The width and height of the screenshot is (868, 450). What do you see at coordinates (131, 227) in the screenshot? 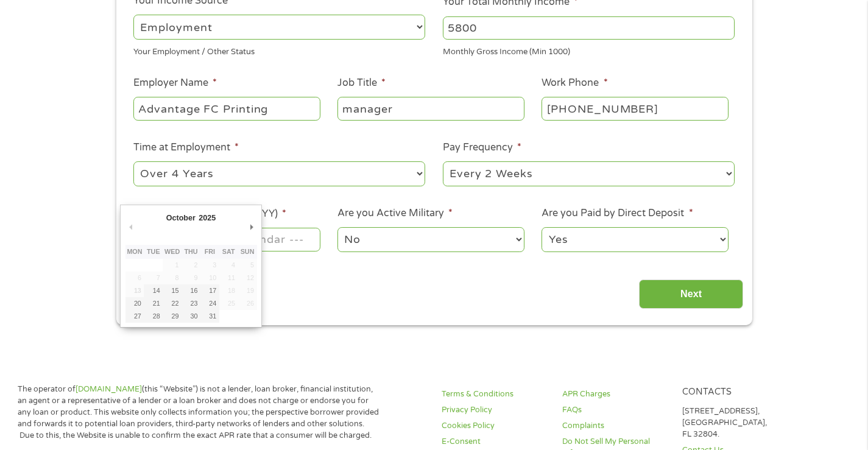
I see `button: Previous Month` at bounding box center [131, 227].